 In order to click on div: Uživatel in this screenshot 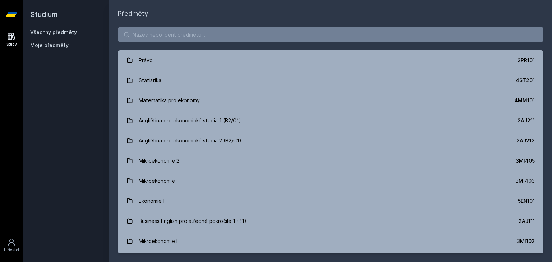, I will do `click(11, 250)`.